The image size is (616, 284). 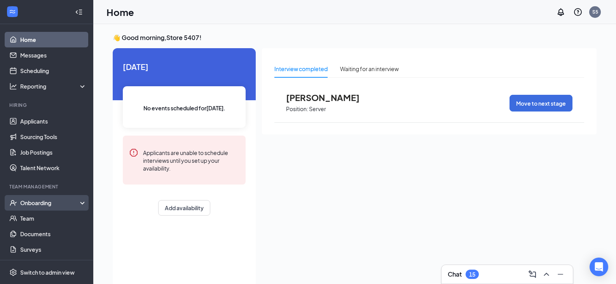 I want to click on a: Documents, so click(x=53, y=234).